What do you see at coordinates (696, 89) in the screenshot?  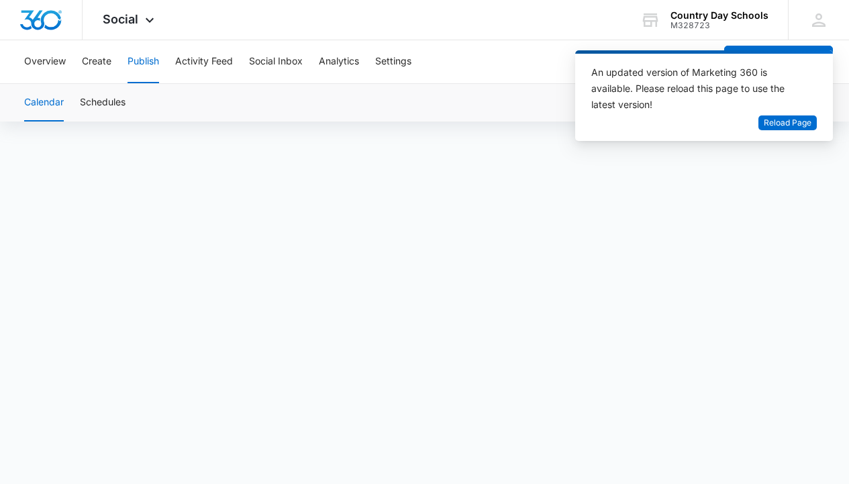 I see `div: An updated version of Marketing 360 is available. Please reload this page to use the latest version!` at bounding box center [696, 89].